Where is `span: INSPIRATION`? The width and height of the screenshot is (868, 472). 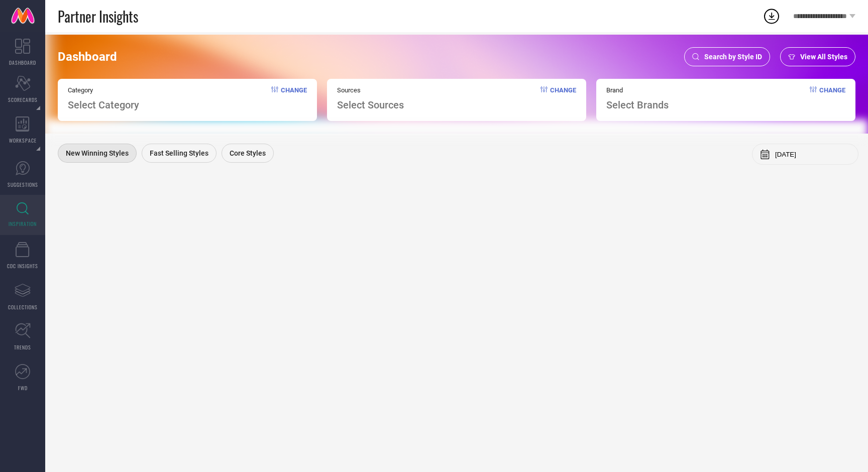 span: INSPIRATION is located at coordinates (23, 223).